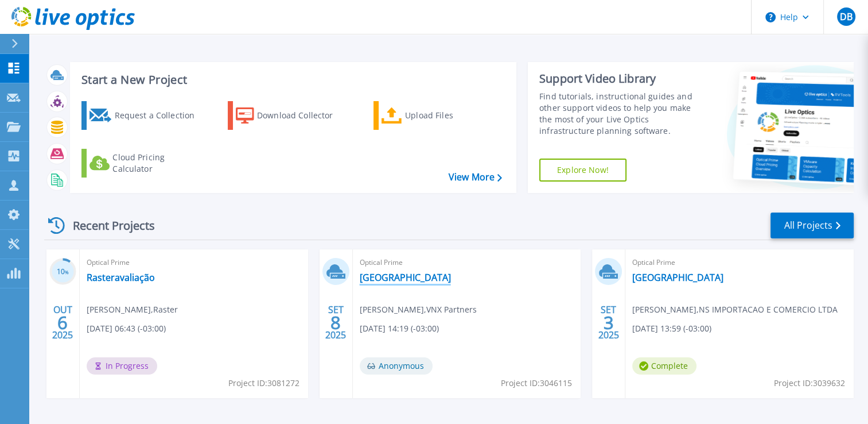  Describe the element at coordinates (62, 272) in the screenshot. I see `h3: 10` at that location.